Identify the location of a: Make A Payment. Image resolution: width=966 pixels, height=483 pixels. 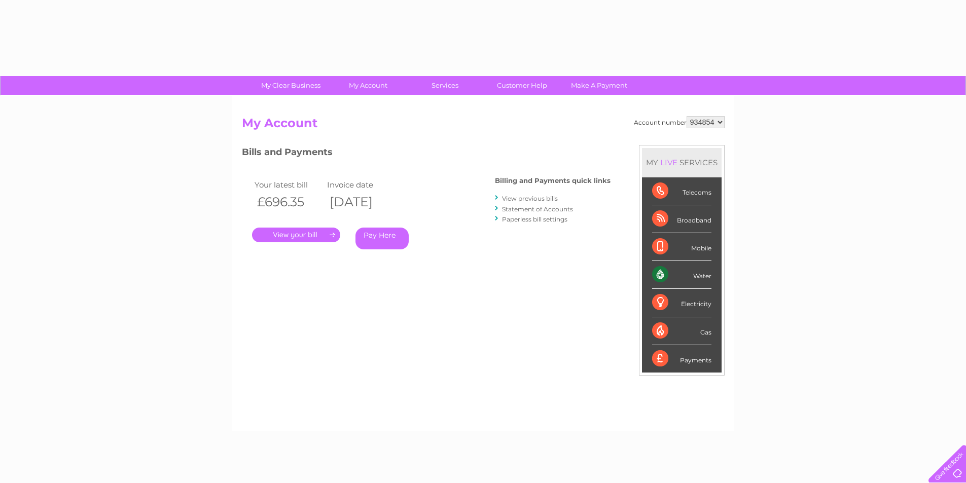
(599, 85).